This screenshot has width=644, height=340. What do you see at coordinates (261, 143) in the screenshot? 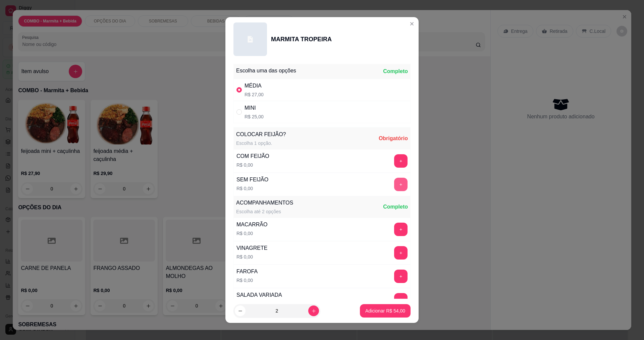
I see `div: Escolha 1 opção.` at bounding box center [261, 143].